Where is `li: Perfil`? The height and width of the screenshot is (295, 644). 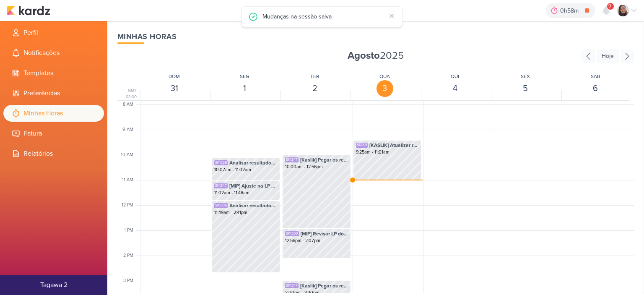 li: Perfil is located at coordinates (54, 33).